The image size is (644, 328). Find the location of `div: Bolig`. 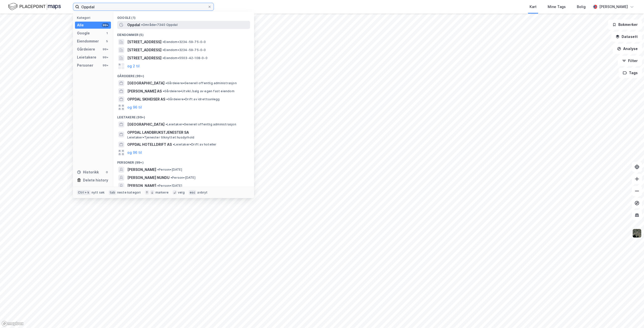

div: Bolig is located at coordinates (581, 7).